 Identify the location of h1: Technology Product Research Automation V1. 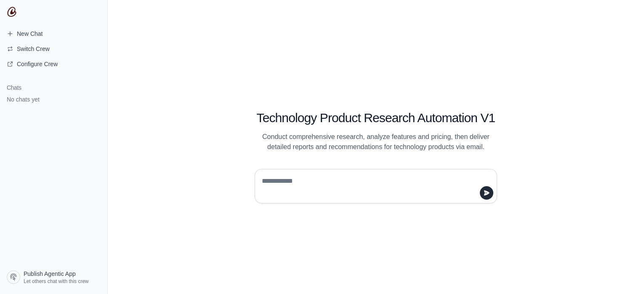
(376, 118).